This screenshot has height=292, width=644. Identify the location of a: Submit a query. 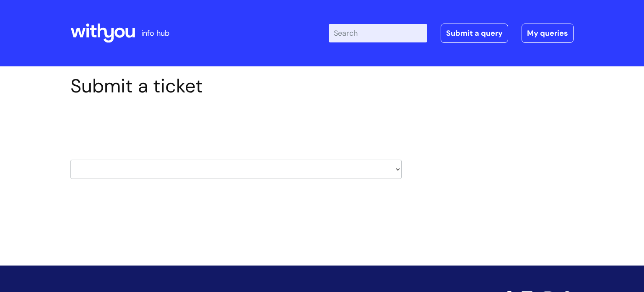
(474, 33).